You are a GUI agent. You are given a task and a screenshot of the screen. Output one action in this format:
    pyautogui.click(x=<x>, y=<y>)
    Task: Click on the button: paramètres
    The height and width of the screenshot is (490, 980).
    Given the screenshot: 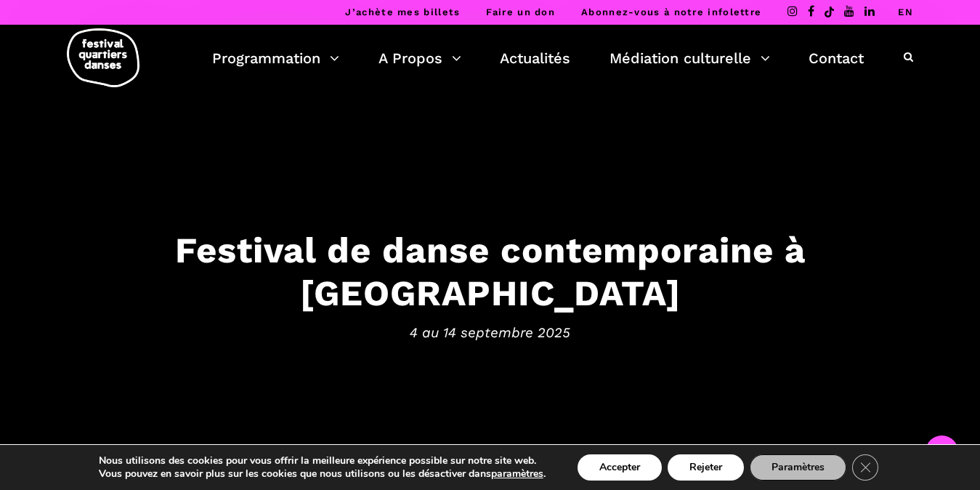 What is the action you would take?
    pyautogui.click(x=517, y=474)
    